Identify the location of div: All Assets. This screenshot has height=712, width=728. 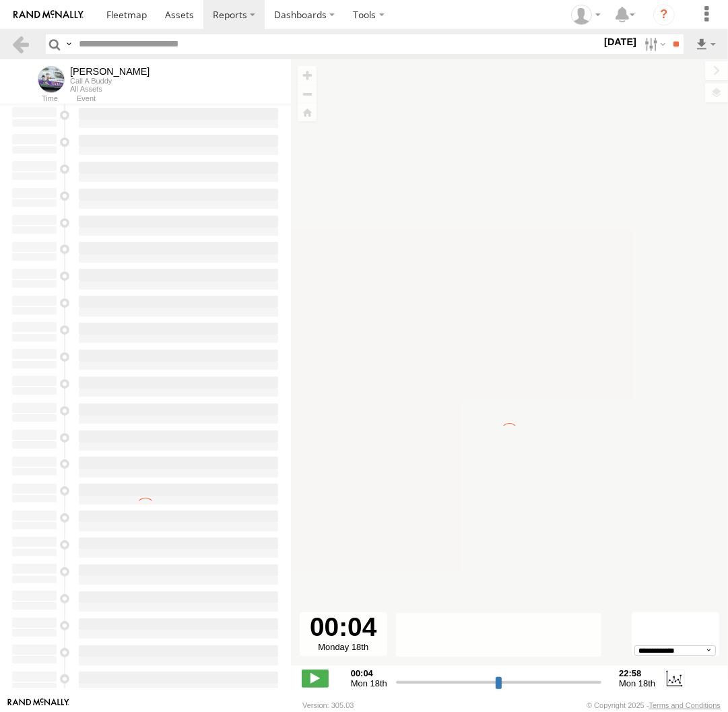
(110, 89).